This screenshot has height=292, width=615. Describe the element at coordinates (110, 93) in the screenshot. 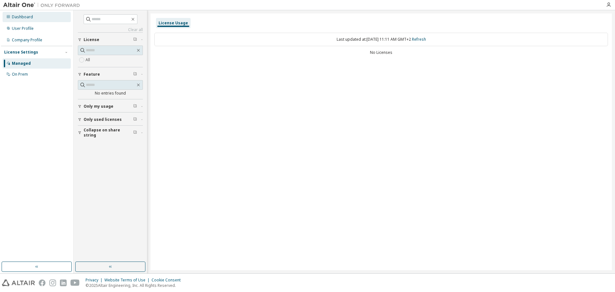

I see `div: No entries found` at that location.